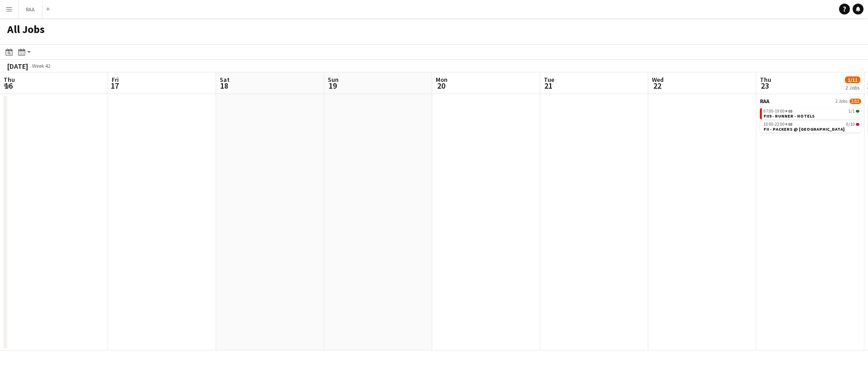 Image resolution: width=868 pixels, height=374 pixels. Describe the element at coordinates (764, 101) in the screenshot. I see `span: RAA` at that location.